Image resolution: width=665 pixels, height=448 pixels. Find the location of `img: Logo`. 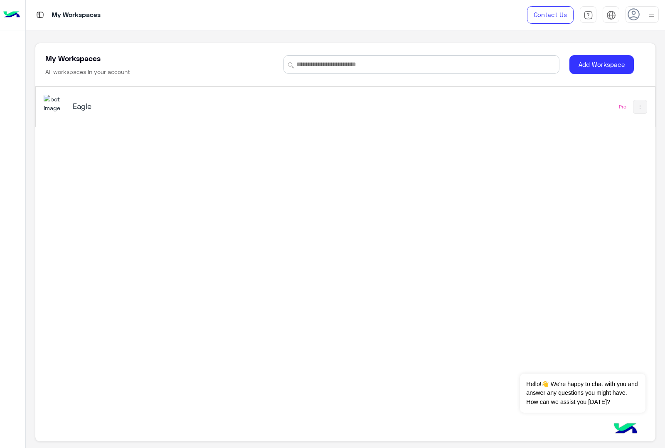

img: Logo is located at coordinates (12, 15).